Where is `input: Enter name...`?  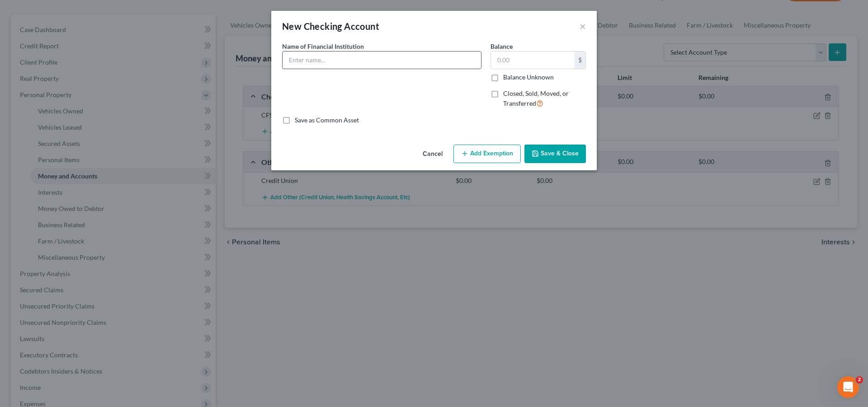
input: Enter name... is located at coordinates (382, 60).